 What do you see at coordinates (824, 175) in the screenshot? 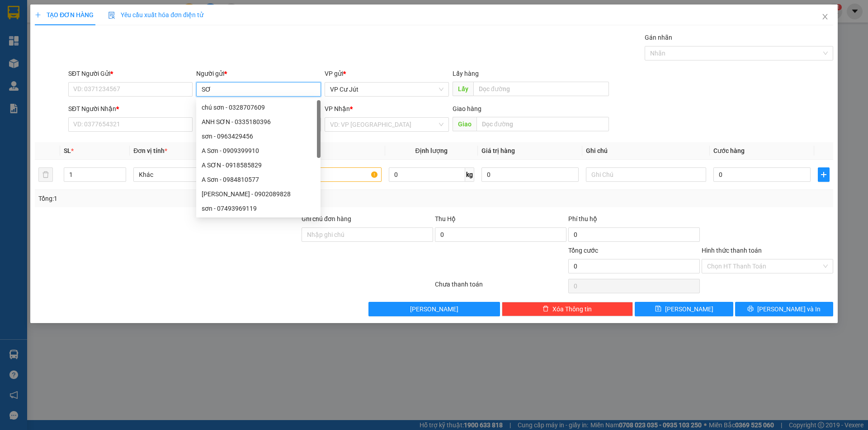
I see `button: plus` at bounding box center [824, 175].